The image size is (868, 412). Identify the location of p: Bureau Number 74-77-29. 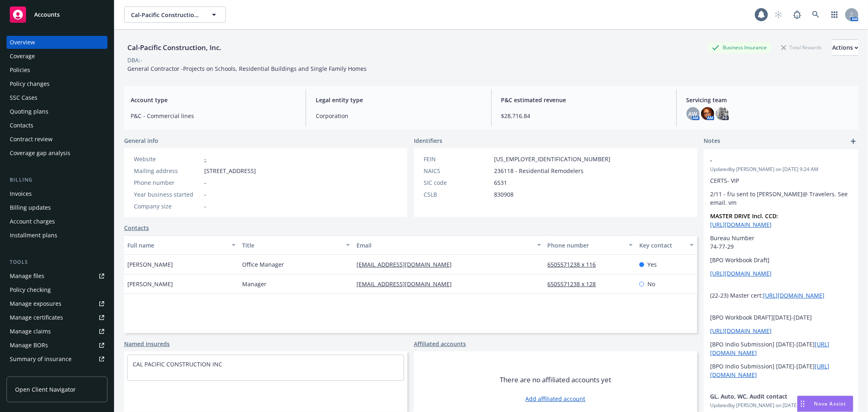
(781, 242).